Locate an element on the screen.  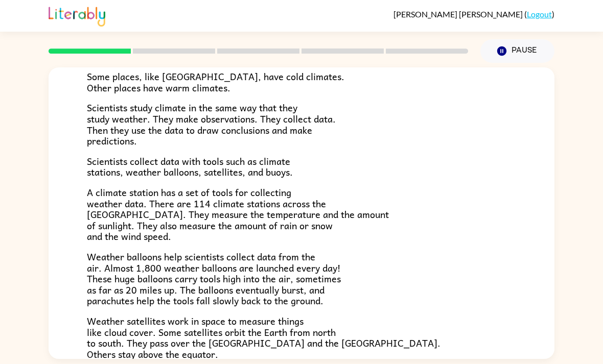
button: Pause is located at coordinates (517, 51).